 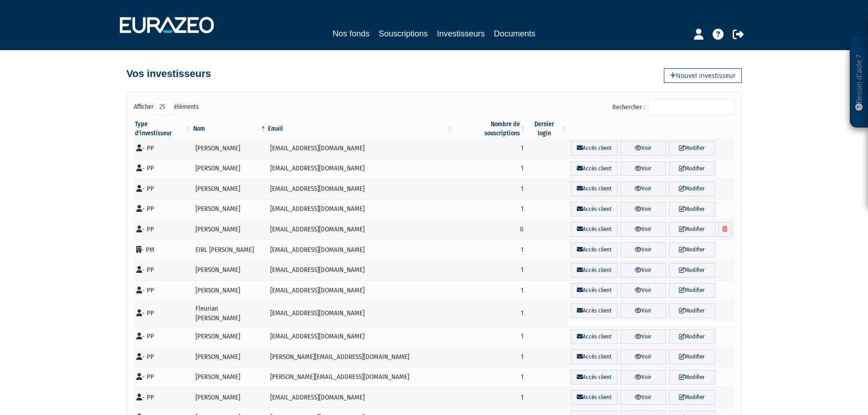 I want to click on th: Nom : activer pour trier la colonne par ordre d&eacute;croissant, so click(x=230, y=129).